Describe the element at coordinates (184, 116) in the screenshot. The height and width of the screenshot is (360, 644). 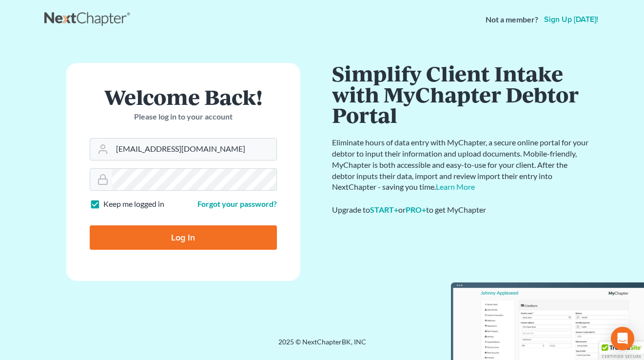
I see `p: Please log in to your account` at that location.